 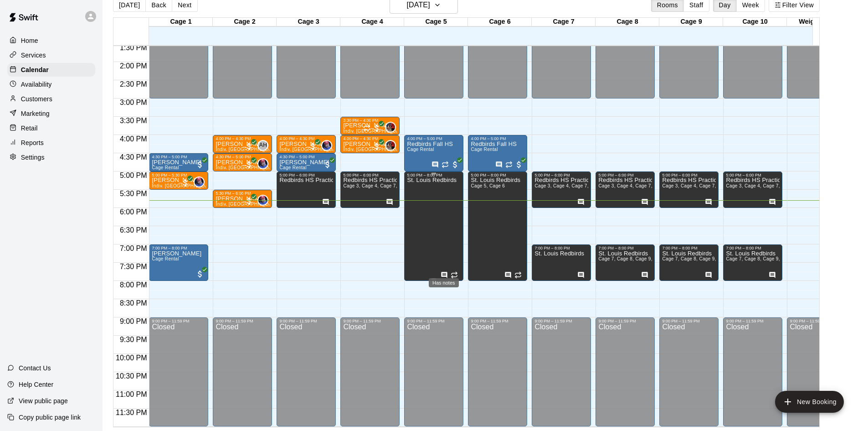 I want to click on span: 11:30 PM, so click(x=131, y=412).